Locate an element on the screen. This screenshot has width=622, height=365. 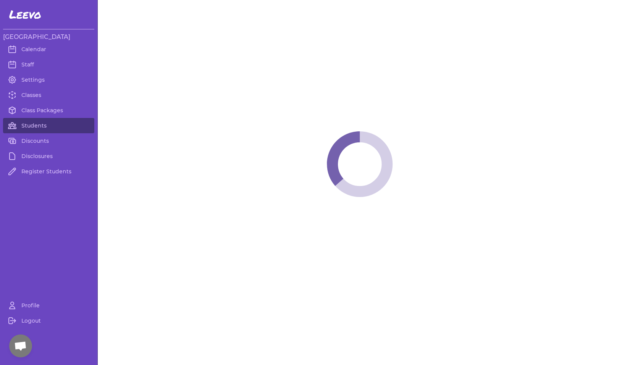
a: Students is located at coordinates (48, 126).